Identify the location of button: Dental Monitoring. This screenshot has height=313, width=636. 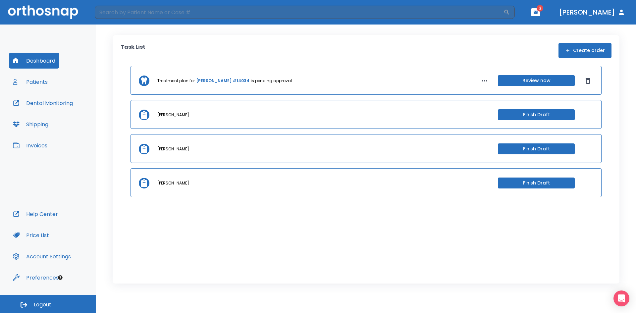
(43, 103).